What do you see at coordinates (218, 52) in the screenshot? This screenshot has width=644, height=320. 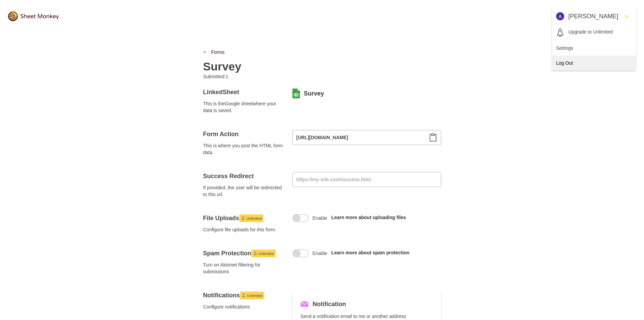 I see `a: Forms` at bounding box center [218, 52].